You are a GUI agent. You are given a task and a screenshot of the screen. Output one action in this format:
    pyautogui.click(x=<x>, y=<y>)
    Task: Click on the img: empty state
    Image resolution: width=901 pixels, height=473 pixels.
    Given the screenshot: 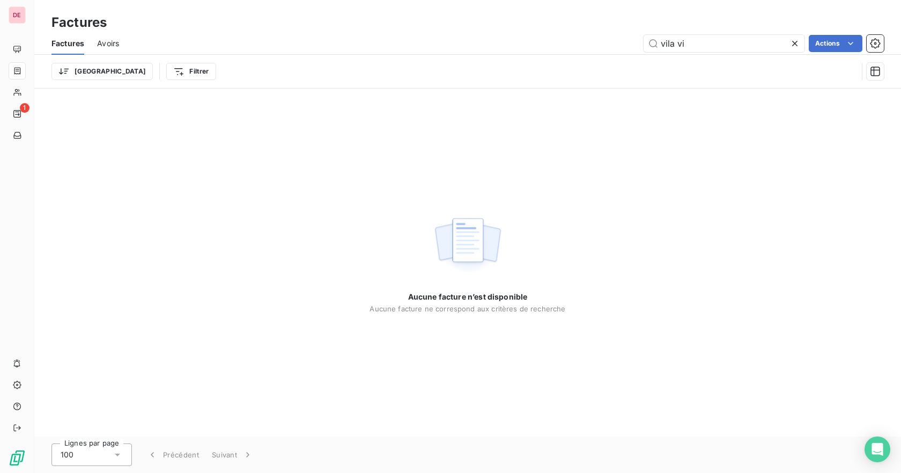 What is the action you would take?
    pyautogui.click(x=468, y=245)
    